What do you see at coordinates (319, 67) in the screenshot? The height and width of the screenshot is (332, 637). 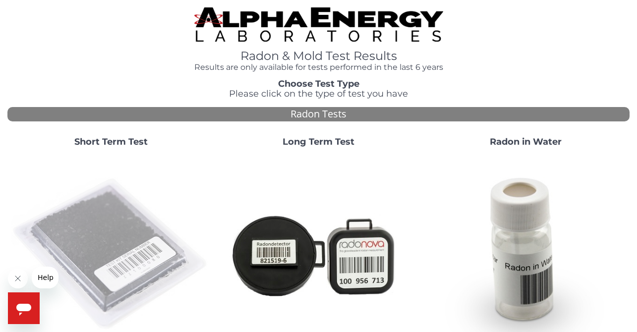 I see `h4: Results are only available for tests performed in the last 6 years` at bounding box center [319, 67].